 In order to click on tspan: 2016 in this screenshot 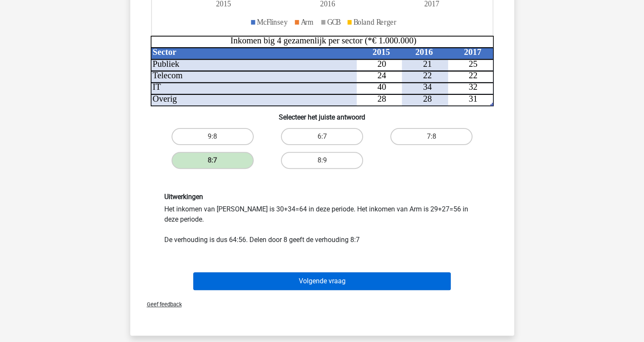, I will do `click(423, 52)`.